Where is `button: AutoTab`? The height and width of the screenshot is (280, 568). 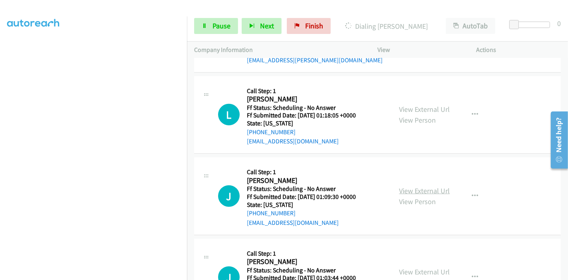 button: AutoTab is located at coordinates (470, 26).